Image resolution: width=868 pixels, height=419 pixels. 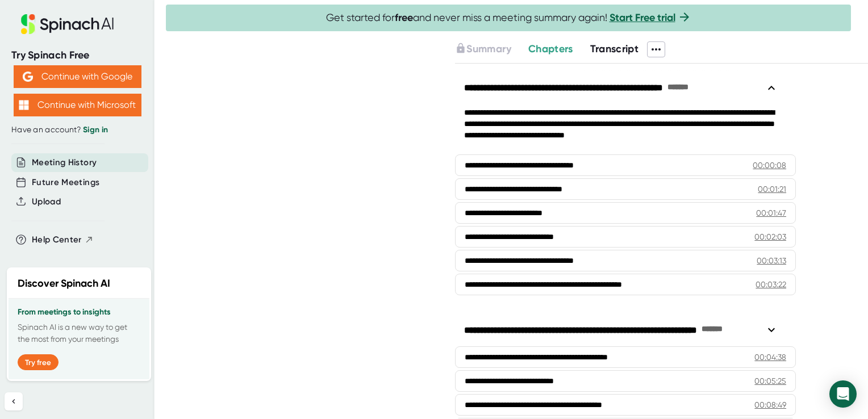 What do you see at coordinates (643, 18) in the screenshot?
I see `a: Start Free trial` at bounding box center [643, 18].